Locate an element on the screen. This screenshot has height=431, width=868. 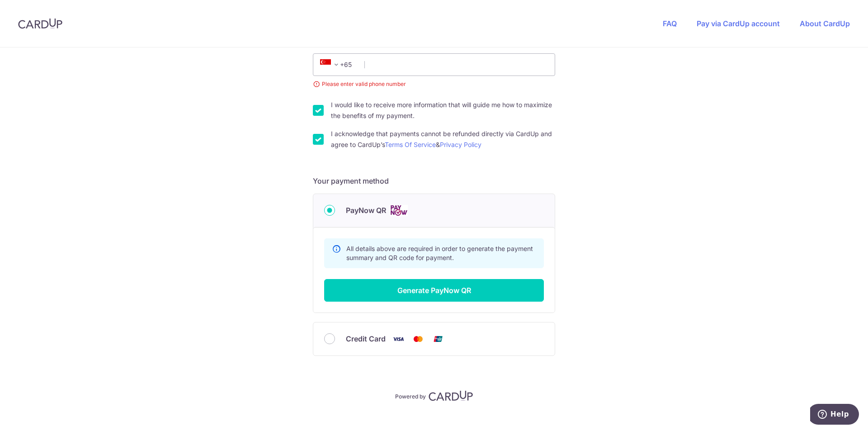
h5: Your payment method is located at coordinates (434, 181).